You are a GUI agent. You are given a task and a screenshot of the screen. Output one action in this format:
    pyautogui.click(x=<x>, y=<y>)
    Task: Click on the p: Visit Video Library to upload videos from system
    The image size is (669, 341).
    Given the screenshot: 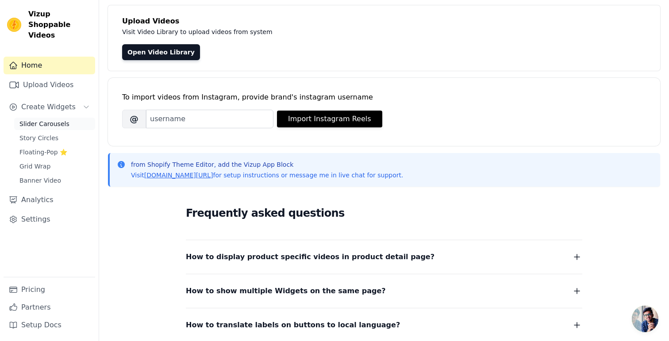 What is the action you would take?
    pyautogui.click(x=320, y=32)
    